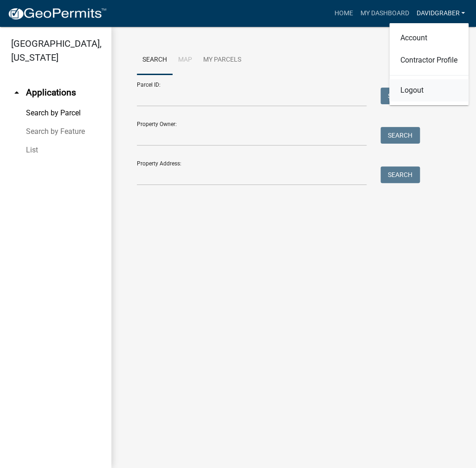 This screenshot has width=476, height=468. What do you see at coordinates (17, 93) in the screenshot?
I see `i: arrow_drop_up` at bounding box center [17, 93].